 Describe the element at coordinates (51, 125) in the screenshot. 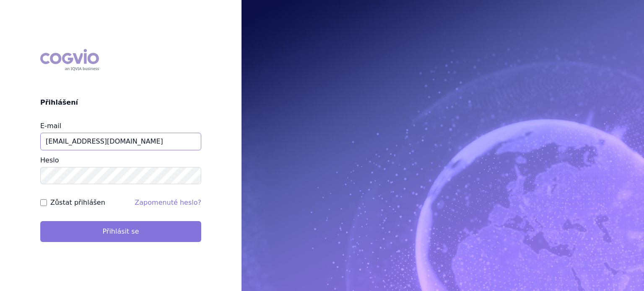

I see `label: E-mail` at that location.